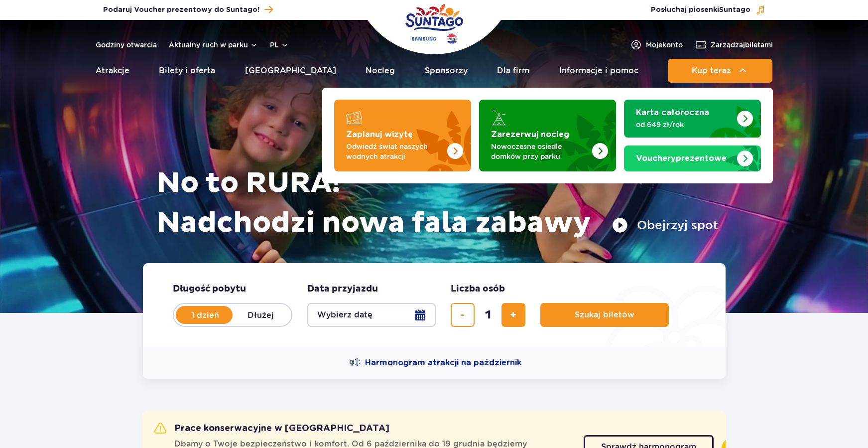 The width and height of the screenshot is (868, 448). Describe the element at coordinates (711, 71) in the screenshot. I see `span: Kup teraz` at that location.